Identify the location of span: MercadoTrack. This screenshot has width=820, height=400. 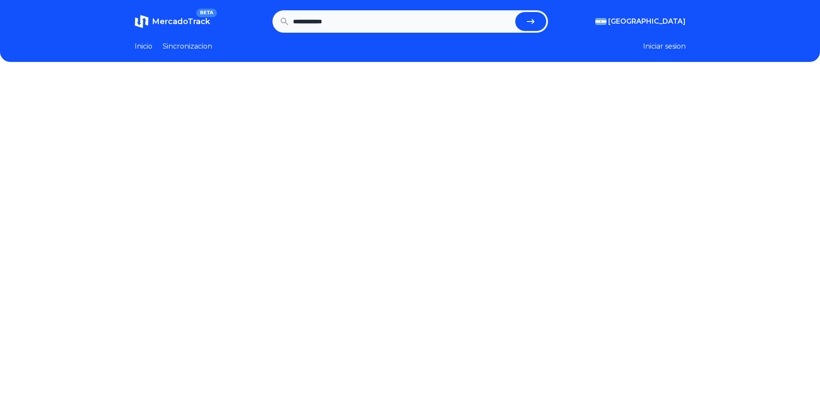
(181, 22).